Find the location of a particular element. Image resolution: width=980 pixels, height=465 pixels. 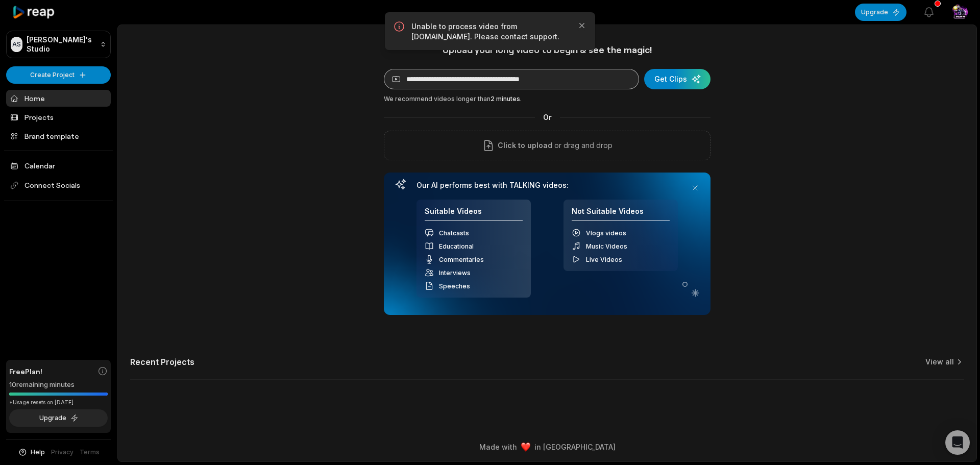

span: Chatcasts is located at coordinates (454, 232).